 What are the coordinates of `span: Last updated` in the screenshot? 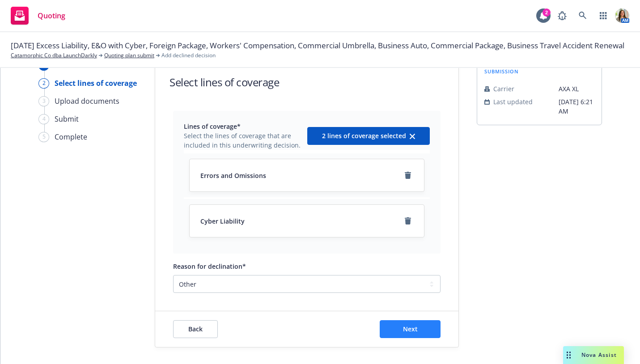 It's located at (513, 101).